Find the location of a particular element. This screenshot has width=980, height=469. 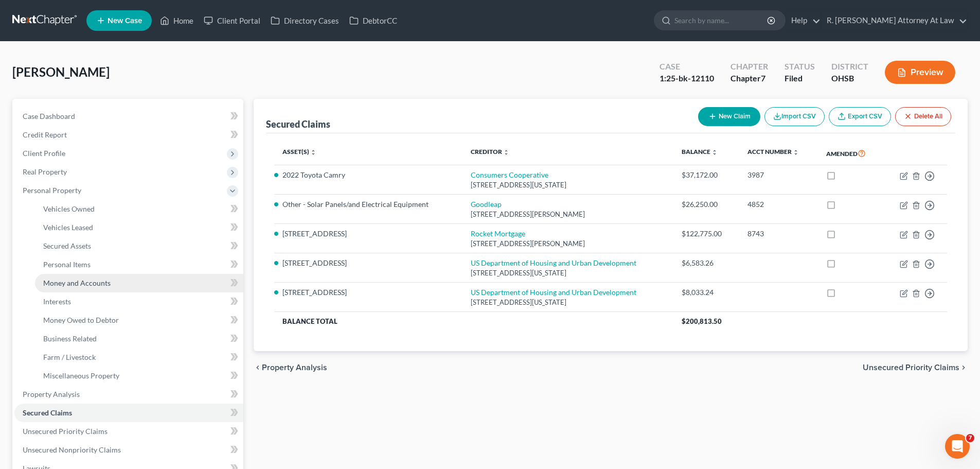

a: DebtorCC is located at coordinates (373, 21).